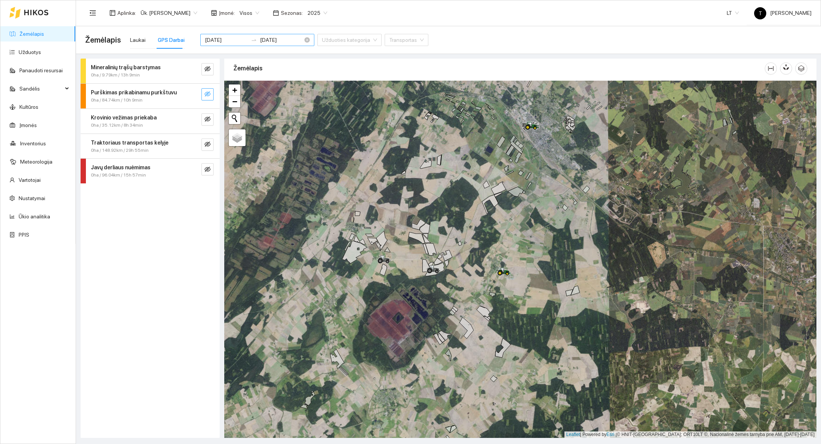  What do you see at coordinates (254, 40) in the screenshot?
I see `span: to` at bounding box center [254, 40].